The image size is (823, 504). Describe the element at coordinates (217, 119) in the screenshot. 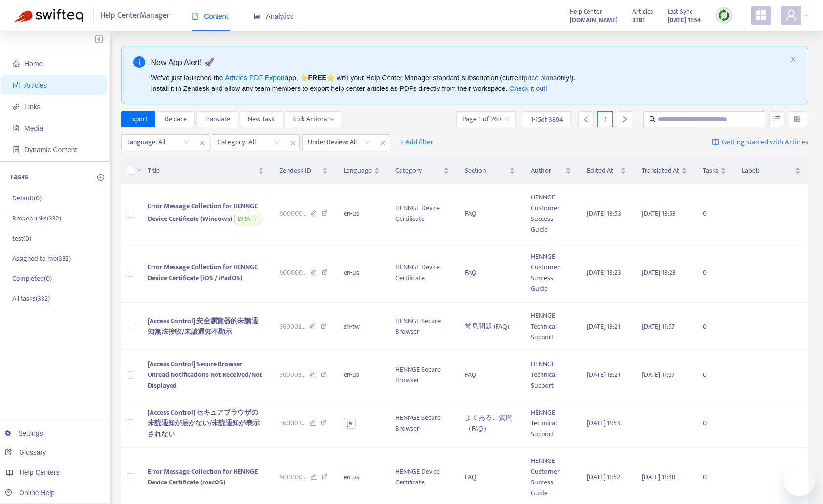

I see `button: Translate` at that location.